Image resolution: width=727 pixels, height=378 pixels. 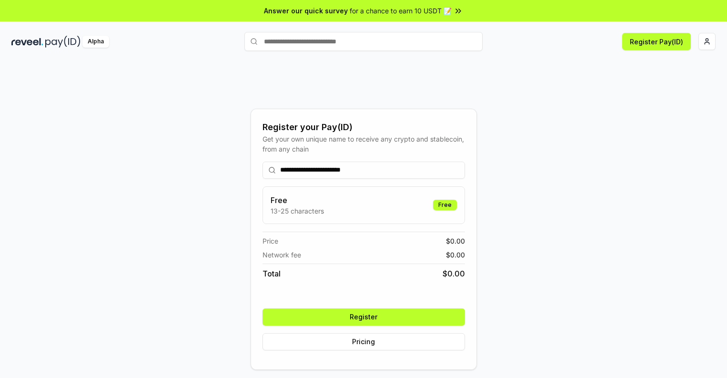 What do you see at coordinates (281, 254) in the screenshot?
I see `span: Network fee` at bounding box center [281, 254].